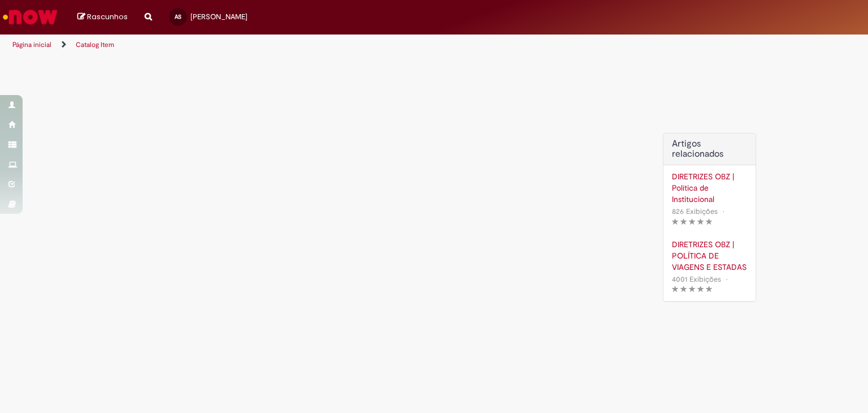 The height and width of the screenshot is (413, 868). I want to click on span: AS, so click(178, 17).